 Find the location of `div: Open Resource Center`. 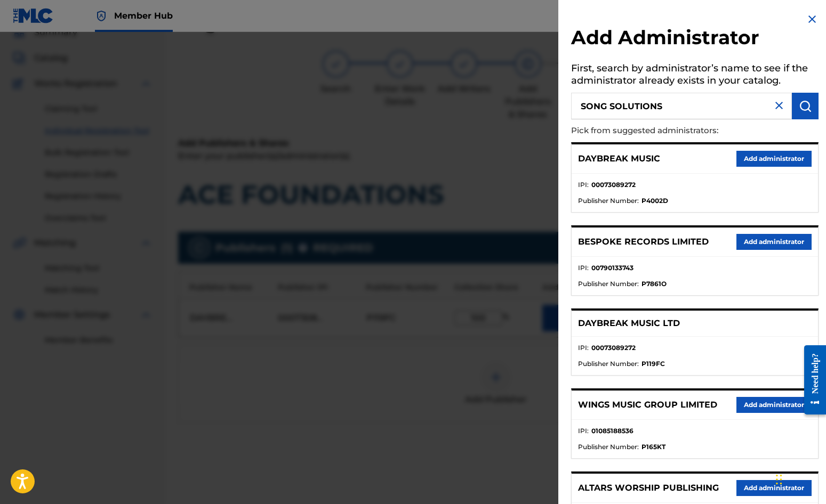

div: Open Resource Center is located at coordinates (19, 39).